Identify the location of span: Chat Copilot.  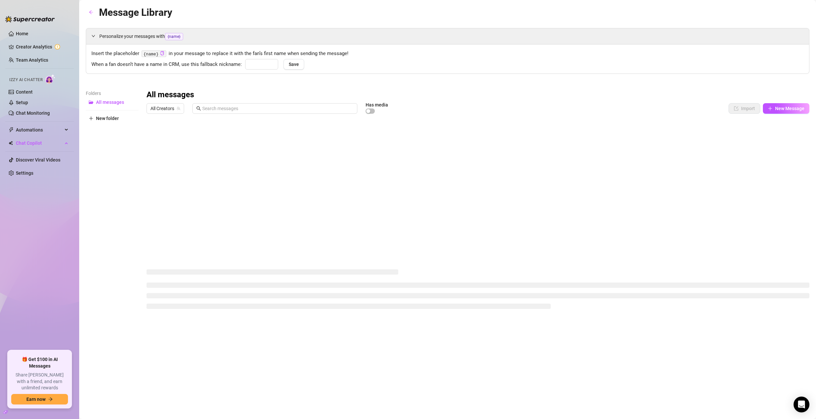
(39, 143).